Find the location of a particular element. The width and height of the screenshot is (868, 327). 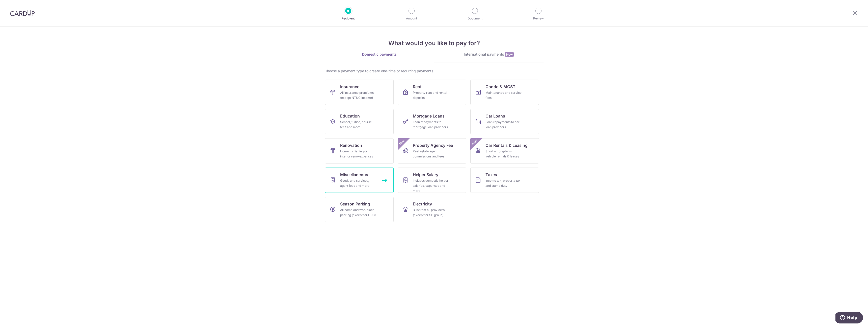

a: TaxesIncome tax, property tax and stamp duty is located at coordinates (505, 180).